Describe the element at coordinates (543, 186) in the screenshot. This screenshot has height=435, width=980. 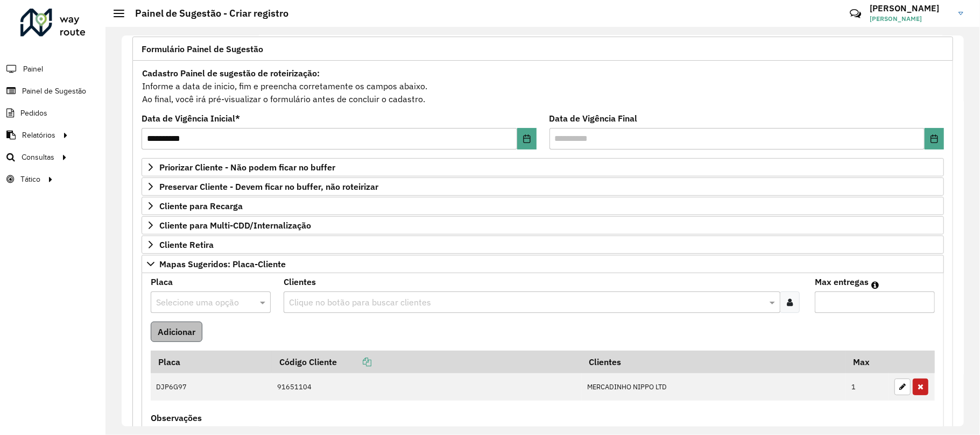
I see `a: Preservar Cliente - Devem ficar no buffer, não roteirizar` at that location.